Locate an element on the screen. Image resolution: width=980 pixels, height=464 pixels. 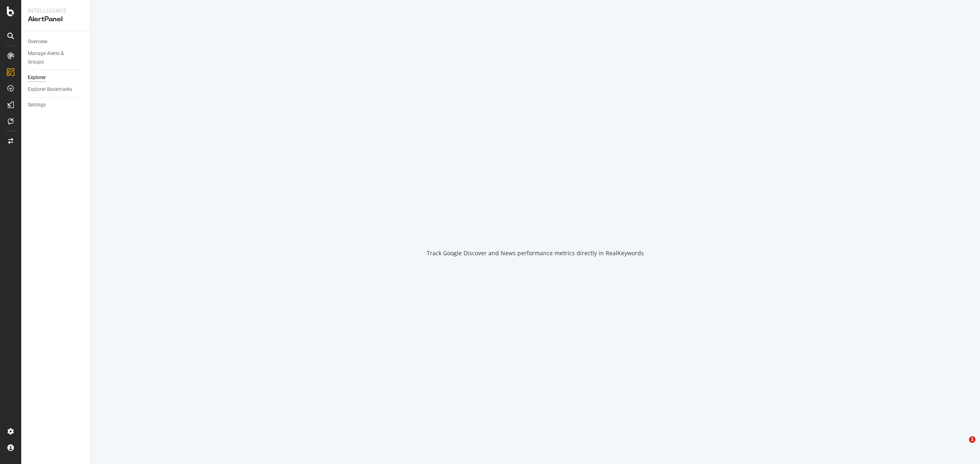
div: Settings is located at coordinates (37, 105).